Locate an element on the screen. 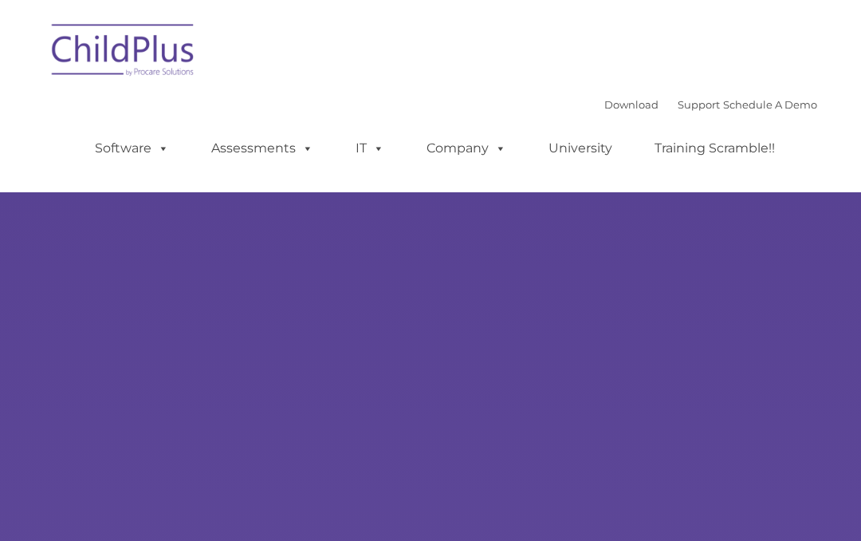  a: Download is located at coordinates (632, 104).